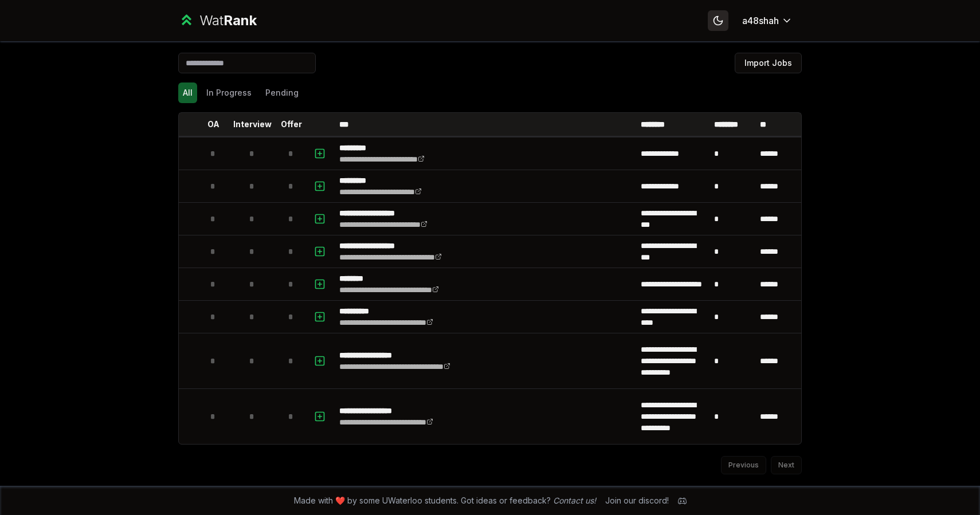 The height and width of the screenshot is (515, 980). What do you see at coordinates (767, 21) in the screenshot?
I see `button: a48shah` at bounding box center [767, 21].